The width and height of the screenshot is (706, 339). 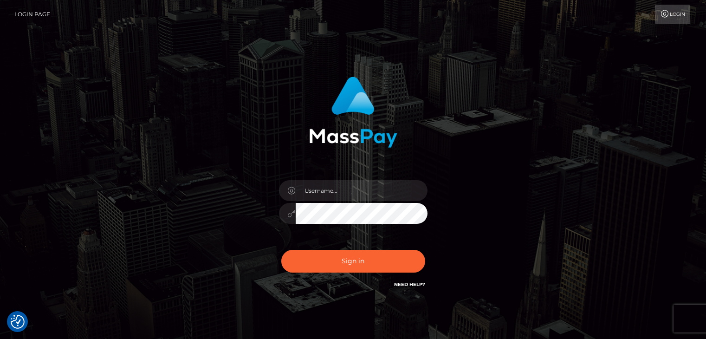 What do you see at coordinates (353, 112) in the screenshot?
I see `img: MassPay Login` at bounding box center [353, 112].